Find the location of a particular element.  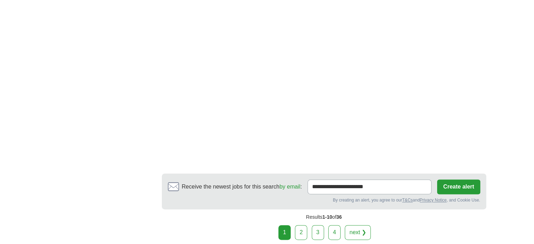

span: 1-10 is located at coordinates (327, 217).